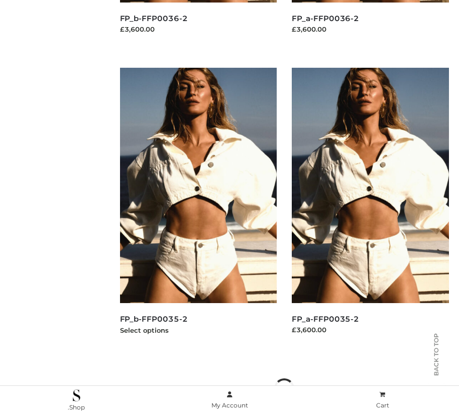 The width and height of the screenshot is (459, 416). I want to click on span: Cart, so click(383, 405).